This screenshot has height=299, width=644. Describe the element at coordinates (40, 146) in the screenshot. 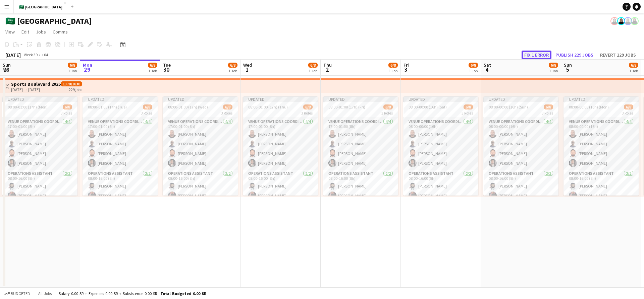

I see `div: Updated08:00-01:00 (17h) (Mon)6/83 RolesVENUE OPERATIONS COORDINATOR4/417:00-01:00 (8h)[PERSON_NA...` at that location.